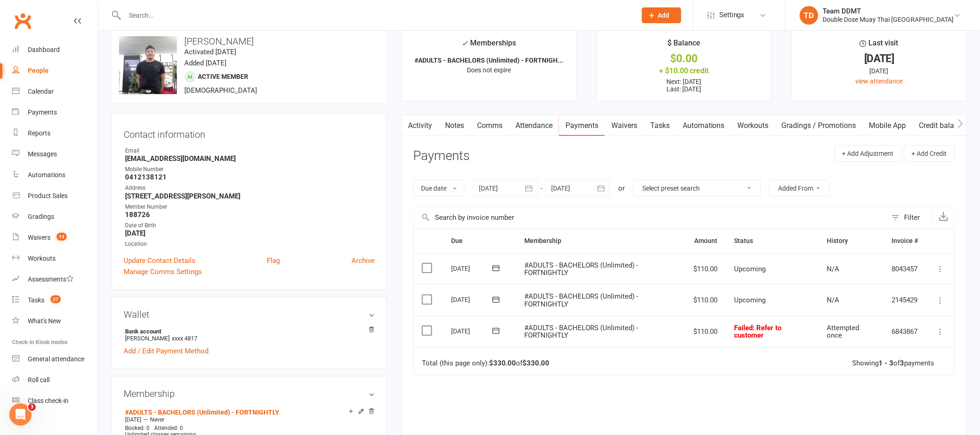 The image size is (980, 435). What do you see at coordinates (887, 363) in the screenshot?
I see `strong: 1 - 3` at bounding box center [887, 363].